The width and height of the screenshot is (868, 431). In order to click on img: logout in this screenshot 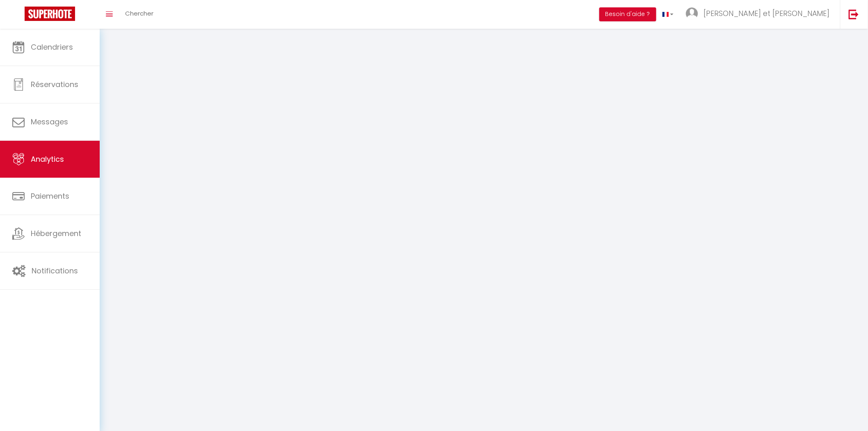, I will do `click(853, 14)`.